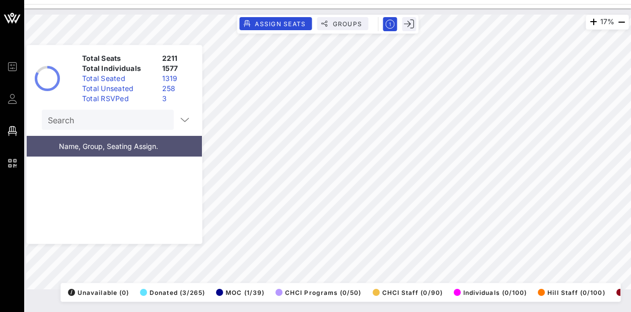 This screenshot has width=631, height=312. Describe the element at coordinates (571, 293) in the screenshot. I see `span: Hill Staff (0/100)` at that location.